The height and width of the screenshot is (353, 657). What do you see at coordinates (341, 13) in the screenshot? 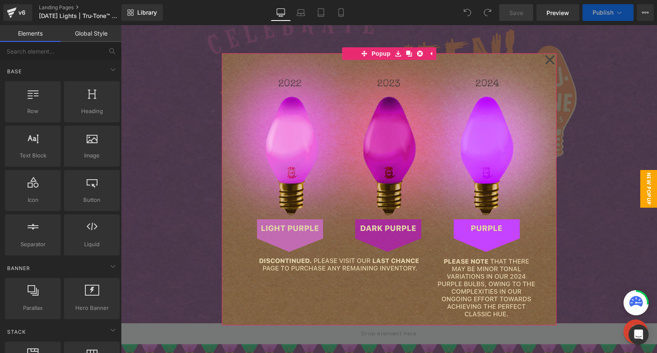
I see `a: Mobile` at bounding box center [341, 13].